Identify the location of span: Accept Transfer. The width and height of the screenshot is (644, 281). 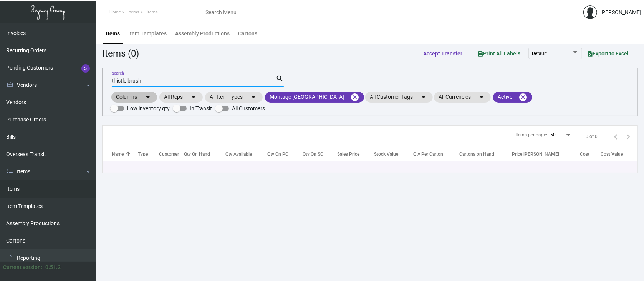
(442, 53).